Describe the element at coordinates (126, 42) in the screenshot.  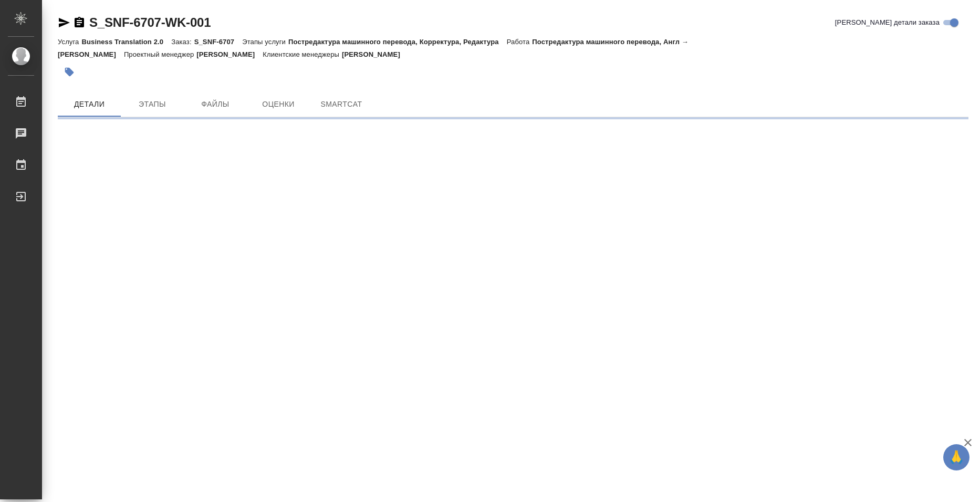
I see `p: Business Translation 2.0` at that location.